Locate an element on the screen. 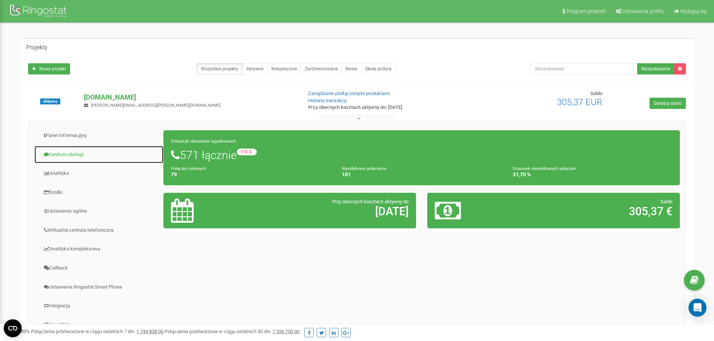  a: Zarządzanie podłączonymi produktami is located at coordinates (349, 93).